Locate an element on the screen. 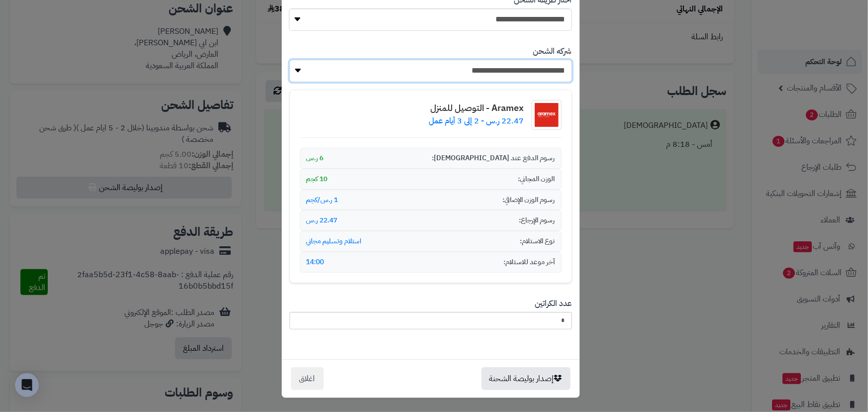 The width and height of the screenshot is (868, 412). button: اغلاق is located at coordinates (307, 379).